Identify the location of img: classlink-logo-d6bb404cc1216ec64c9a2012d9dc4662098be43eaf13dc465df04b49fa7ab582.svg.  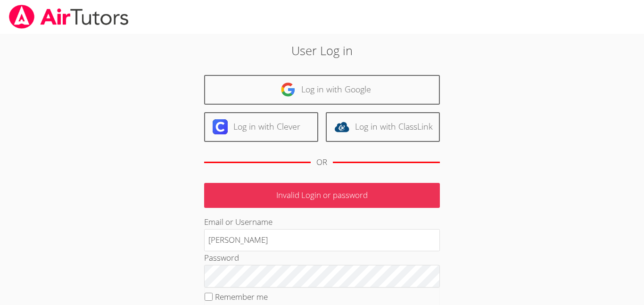
(342, 127).